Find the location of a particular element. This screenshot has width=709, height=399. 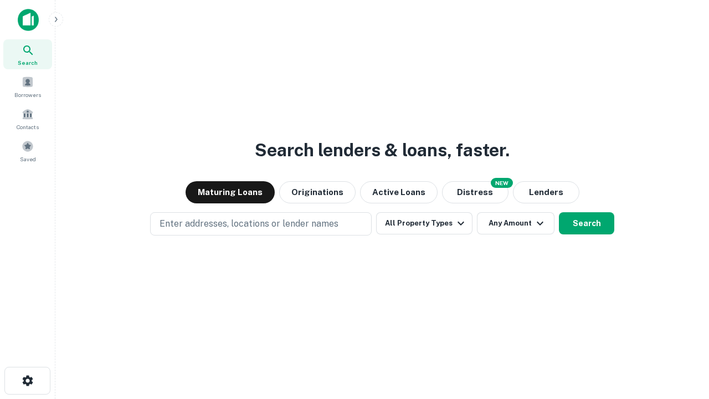

button: Any Amount is located at coordinates (516, 223).